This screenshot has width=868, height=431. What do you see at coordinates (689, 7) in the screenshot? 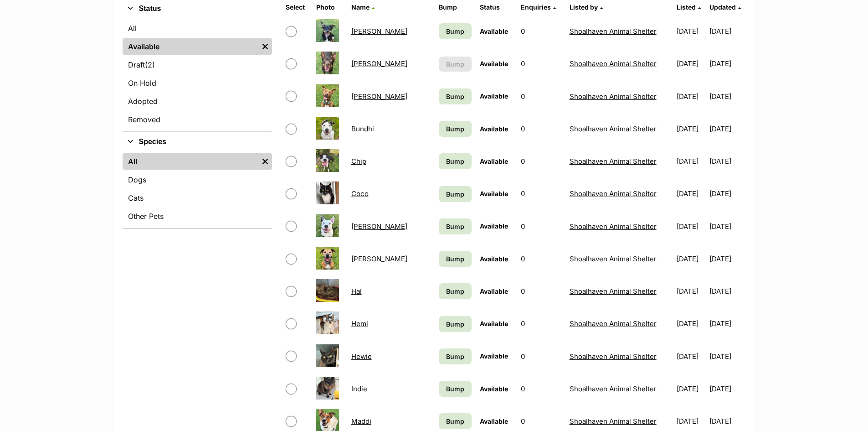
I see `a: Listed` at bounding box center [689, 7].